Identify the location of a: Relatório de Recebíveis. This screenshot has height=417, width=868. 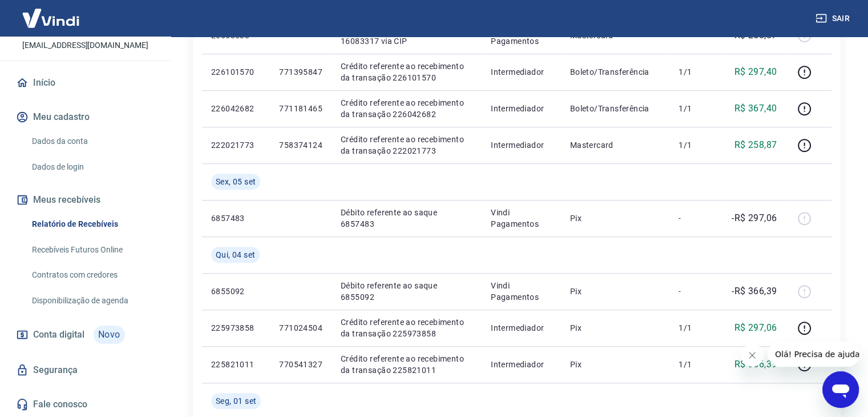
(92, 223).